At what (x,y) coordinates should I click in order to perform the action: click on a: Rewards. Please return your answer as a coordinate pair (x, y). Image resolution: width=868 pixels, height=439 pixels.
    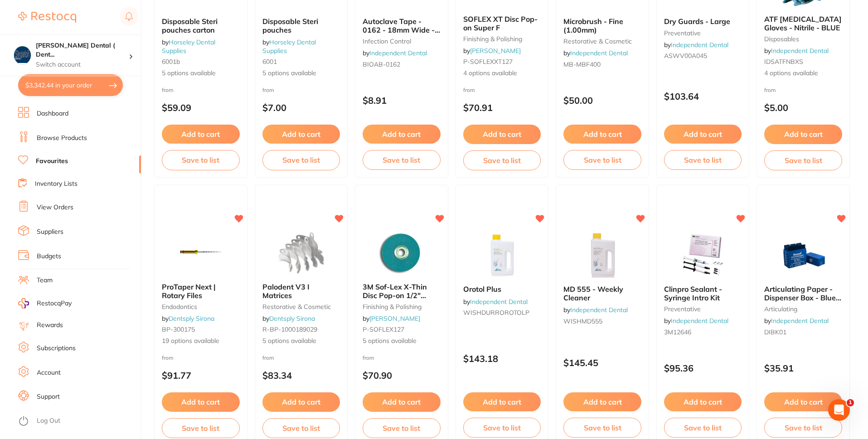
    Looking at the image, I should click on (50, 326).